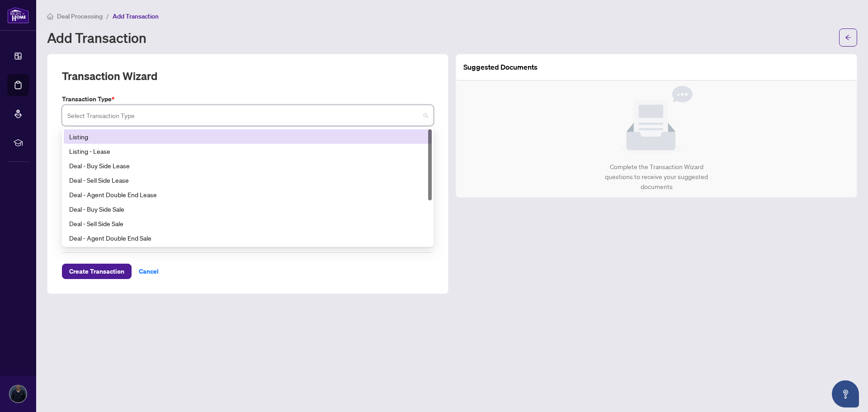 The width and height of the screenshot is (868, 412). Describe the element at coordinates (248, 151) in the screenshot. I see `div: Listing - Lease` at that location.